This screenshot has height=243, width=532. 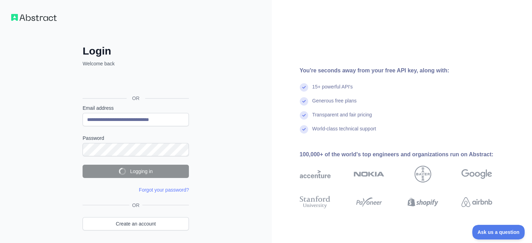 What do you see at coordinates (369, 202) in the screenshot?
I see `img: payoneer` at bounding box center [369, 202].